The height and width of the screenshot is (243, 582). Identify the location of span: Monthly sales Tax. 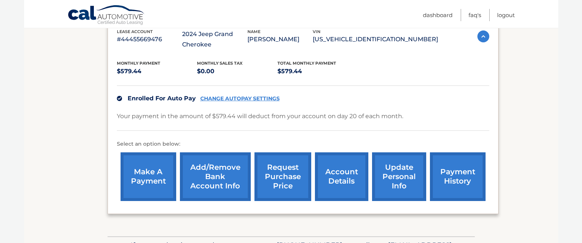
(220, 63).